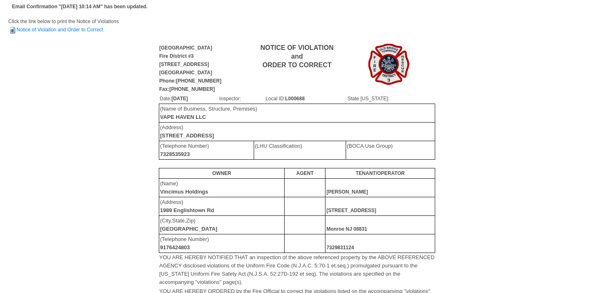 Image resolution: width=594 pixels, height=293 pixels. What do you see at coordinates (346, 229) in the screenshot?
I see `b: Monroe NJ 08831` at bounding box center [346, 229].